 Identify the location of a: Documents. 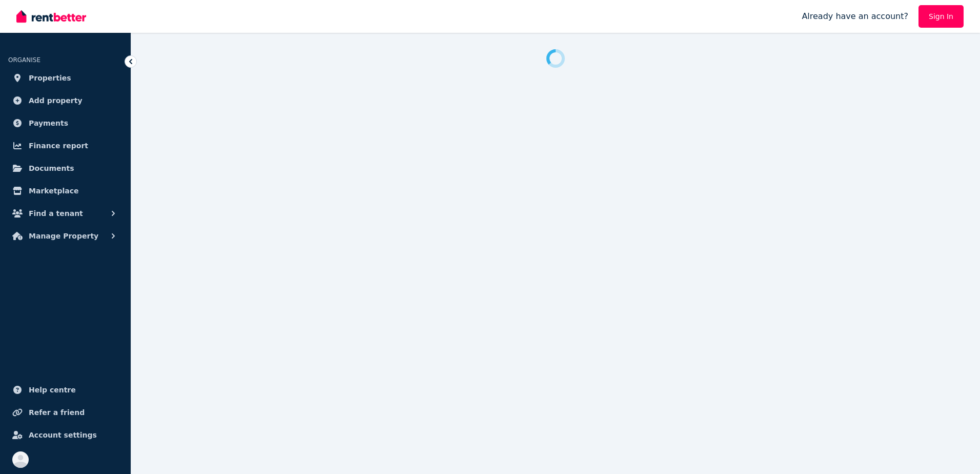
(65, 168).